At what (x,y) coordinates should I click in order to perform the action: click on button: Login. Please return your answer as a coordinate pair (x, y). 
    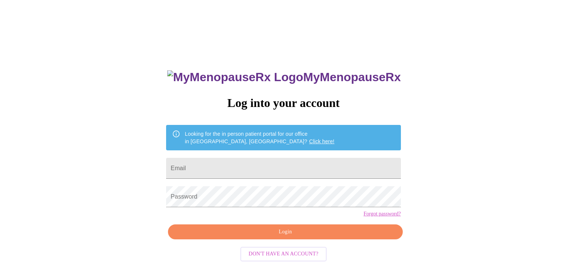
    Looking at the image, I should click on (285, 232).